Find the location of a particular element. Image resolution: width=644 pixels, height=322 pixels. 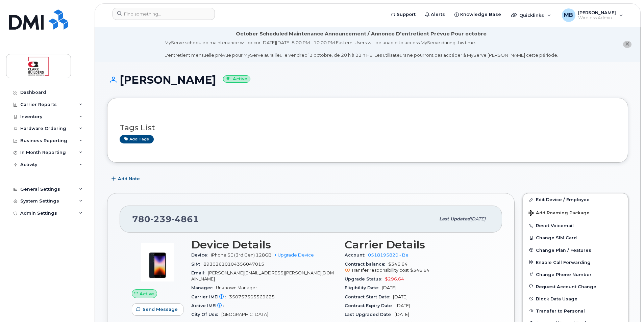

span: Contract balance is located at coordinates (366, 264).